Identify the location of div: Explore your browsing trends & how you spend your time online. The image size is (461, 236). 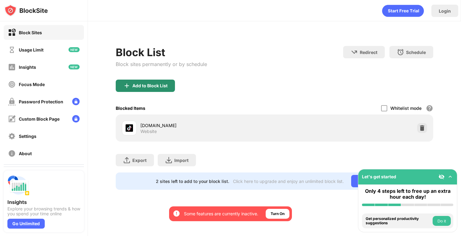
(44, 211).